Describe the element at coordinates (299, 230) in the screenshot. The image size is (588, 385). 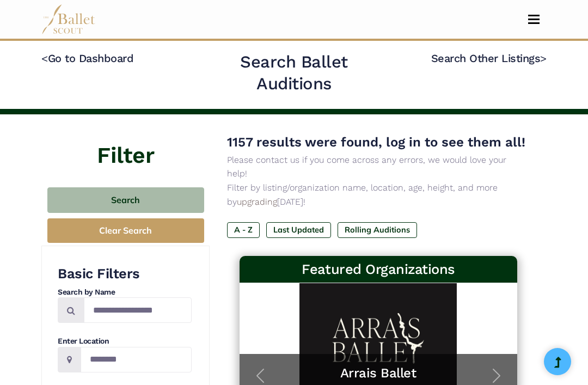
I see `label: Last Updated` at that location.